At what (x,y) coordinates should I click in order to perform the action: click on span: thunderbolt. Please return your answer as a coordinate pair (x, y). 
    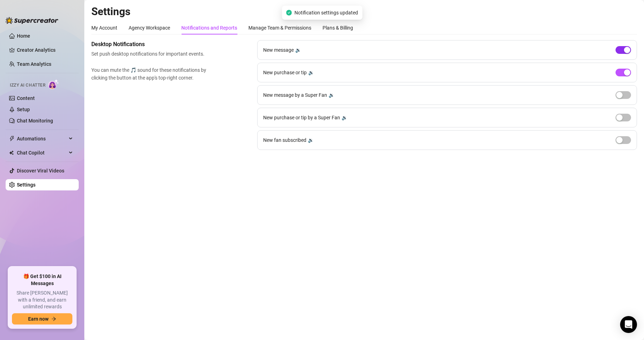
    Looking at the image, I should click on (12, 139).